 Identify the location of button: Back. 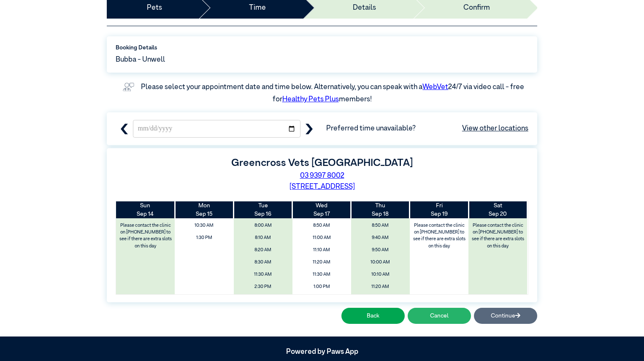
(373, 316).